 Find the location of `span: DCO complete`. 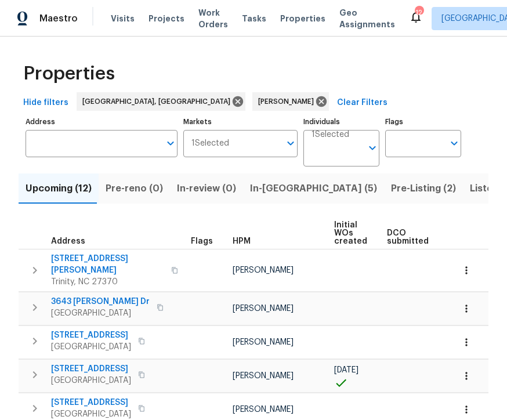

span: DCO complete is located at coordinates (468, 237).